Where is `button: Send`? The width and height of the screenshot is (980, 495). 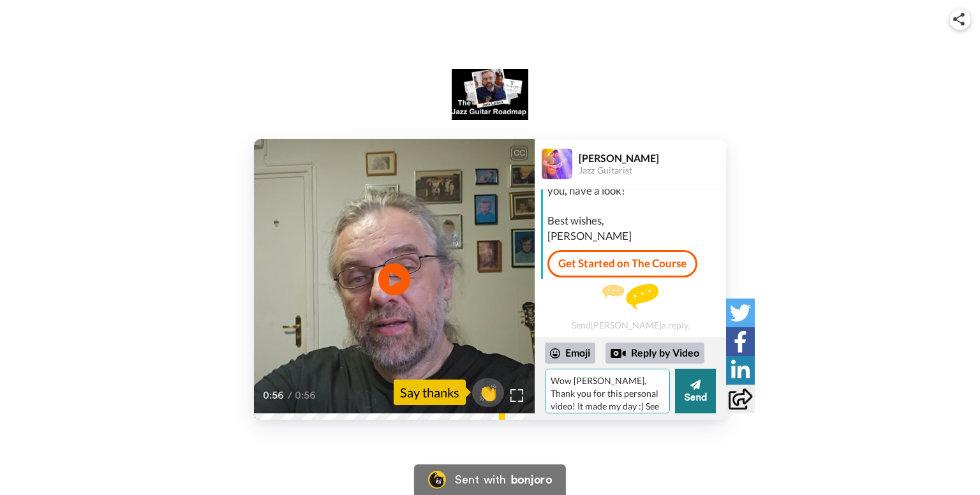 button: Send is located at coordinates (695, 392).